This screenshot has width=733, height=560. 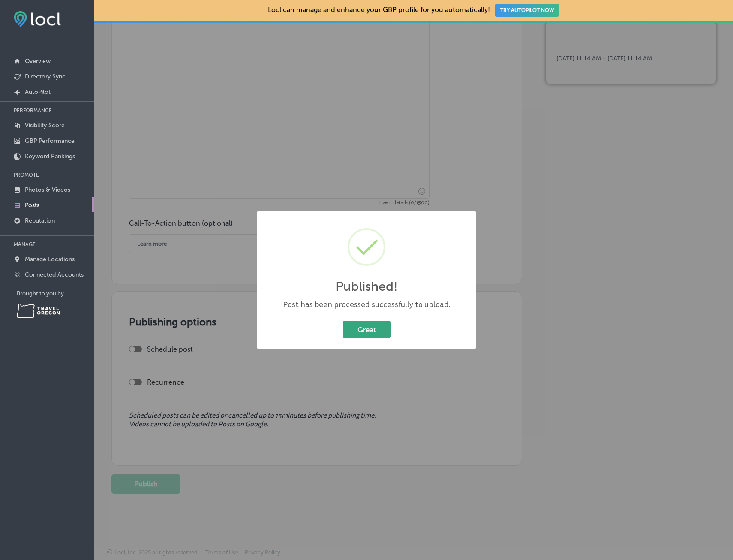 What do you see at coordinates (366, 305) in the screenshot?
I see `div: Post has been processed successfully to upload.` at bounding box center [366, 305].